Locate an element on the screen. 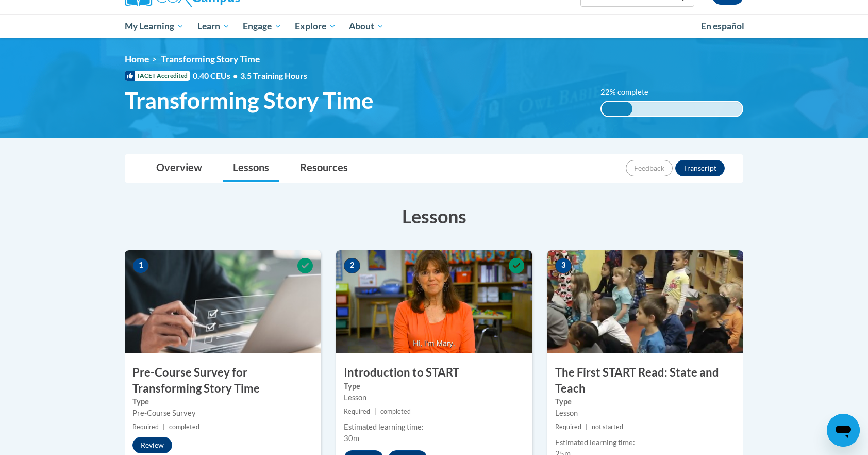  span: 3 is located at coordinates (563, 266).